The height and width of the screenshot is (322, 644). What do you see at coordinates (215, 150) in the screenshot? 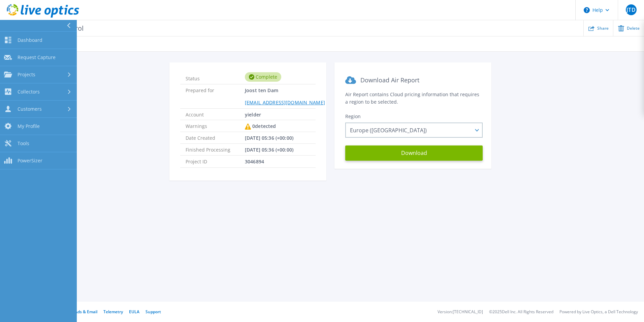
I see `span: Finished Processing` at bounding box center [215, 150].